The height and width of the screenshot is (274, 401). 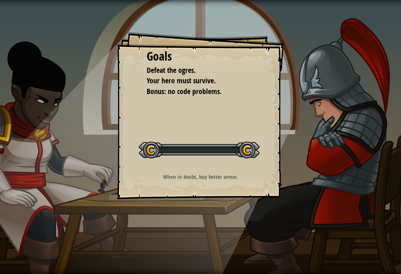 What do you see at coordinates (184, 91) in the screenshot?
I see `span: Bonus: no code problems.` at bounding box center [184, 91].